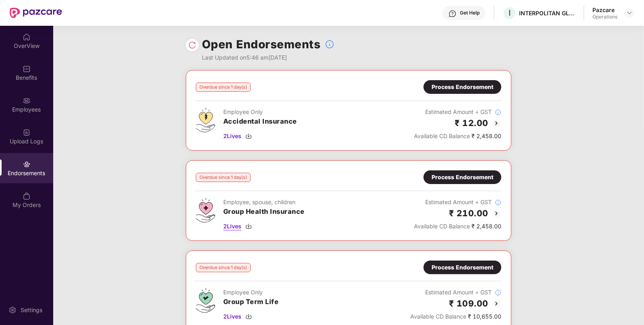 This screenshot has height=325, width=644. Describe the element at coordinates (510, 13) in the screenshot. I see `span: I` at that location.